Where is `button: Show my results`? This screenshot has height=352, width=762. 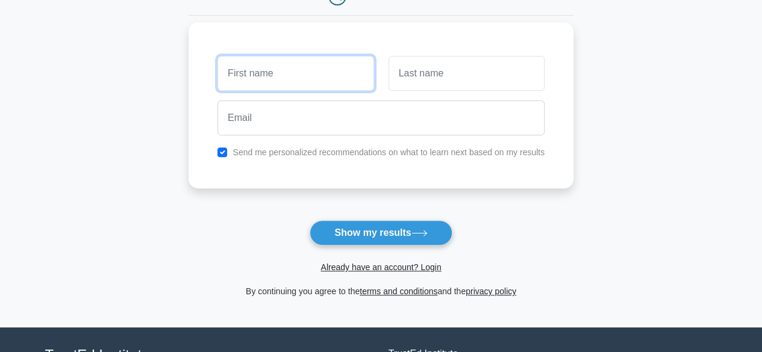 button: Show my results is located at coordinates (381, 233).